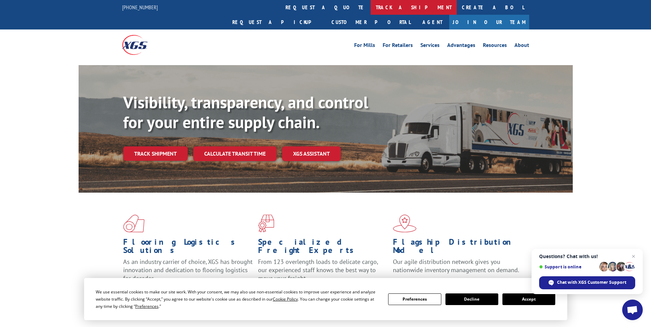 This screenshot has width=651, height=327. What do you see at coordinates (456, 266) in the screenshot?
I see `span: Our agile distribution network gives you nationwide inventory management on demand.` at bounding box center [456, 266].